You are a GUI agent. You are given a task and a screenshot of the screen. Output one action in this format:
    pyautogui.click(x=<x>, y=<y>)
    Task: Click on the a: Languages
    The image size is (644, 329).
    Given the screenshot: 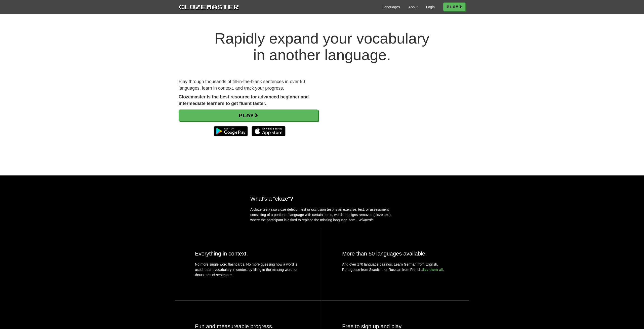 What is the action you would take?
    pyautogui.click(x=391, y=7)
    